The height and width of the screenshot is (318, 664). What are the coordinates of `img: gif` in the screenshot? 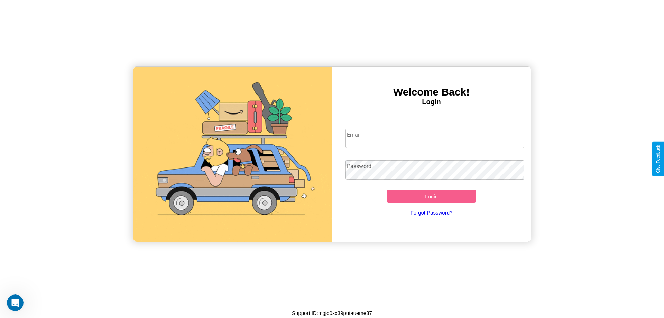 It's located at (232, 154).